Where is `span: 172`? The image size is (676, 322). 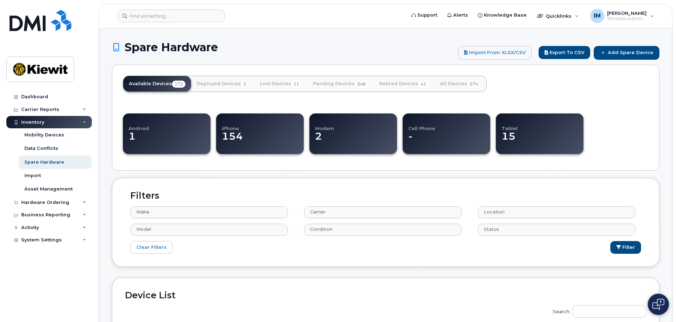
span: 172 is located at coordinates (179, 84).